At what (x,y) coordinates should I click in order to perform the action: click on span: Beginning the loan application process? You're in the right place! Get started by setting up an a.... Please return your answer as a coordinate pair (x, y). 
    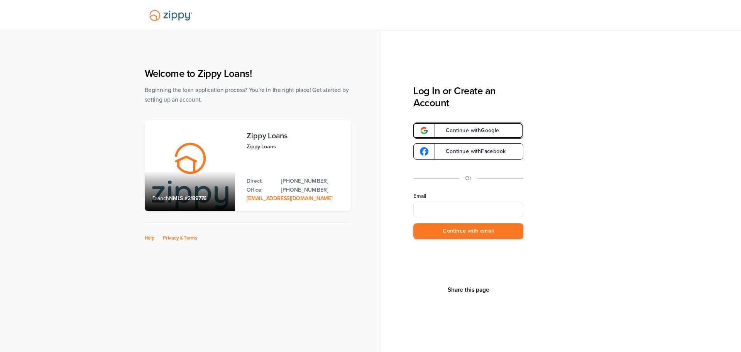
    Looking at the image, I should click on (247, 95).